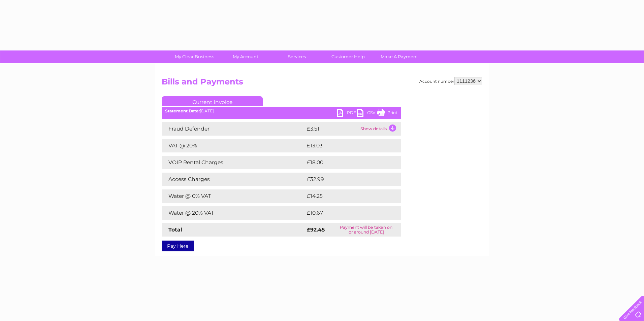  I want to click on td: VOIP Rental Charges, so click(233, 162).